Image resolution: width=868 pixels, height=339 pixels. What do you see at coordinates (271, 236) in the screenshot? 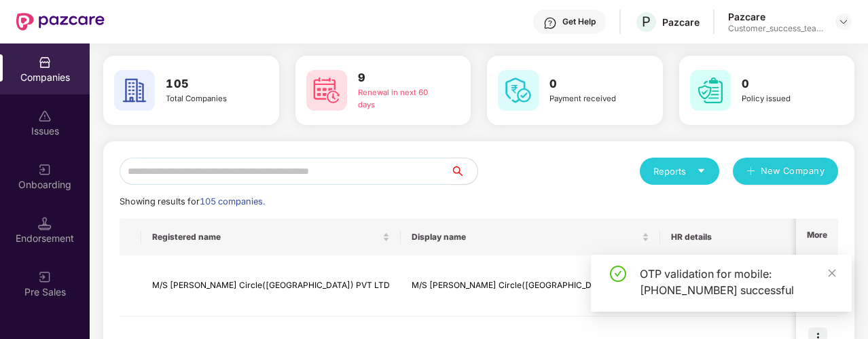
I see `th: Registered name` at bounding box center [271, 236].